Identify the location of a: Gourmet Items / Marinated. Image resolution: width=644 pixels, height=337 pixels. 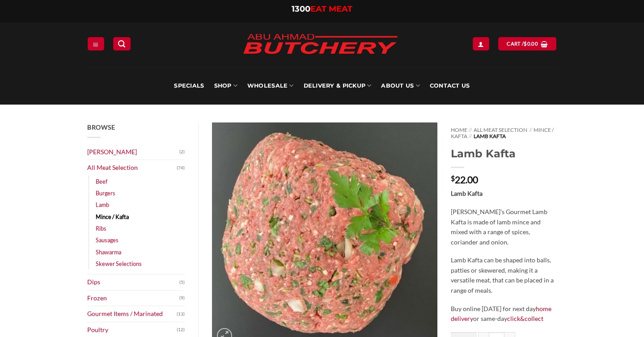
(132, 314).